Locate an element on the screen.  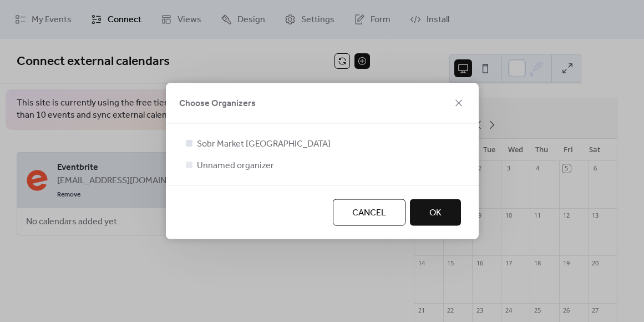
span: Choose Organizers is located at coordinates (218, 104).